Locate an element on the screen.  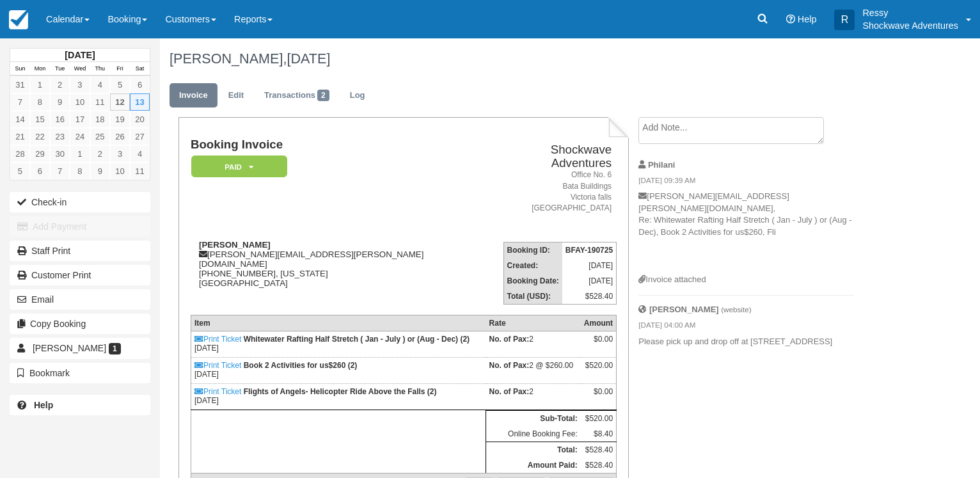
small: (website) is located at coordinates (736, 309).